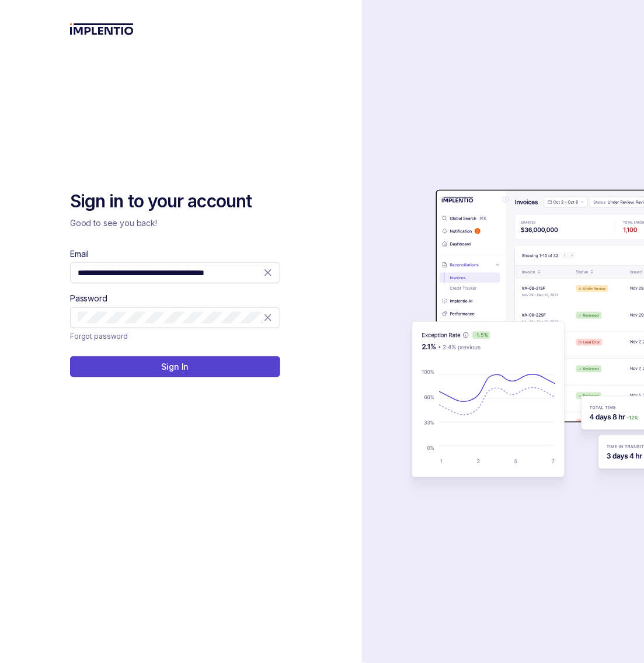  Describe the element at coordinates (175, 202) in the screenshot. I see `h2: Sign in to your account` at that location.